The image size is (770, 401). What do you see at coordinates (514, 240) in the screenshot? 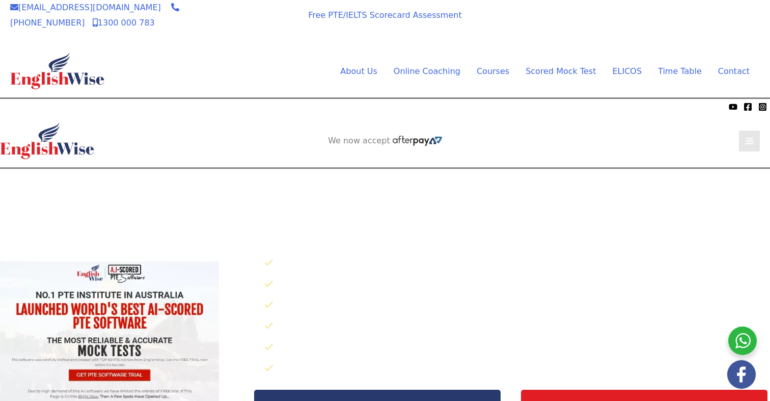
I see `p: Click below to know why EnglishWise has worlds best AI scored PTE software` at bounding box center [514, 240].